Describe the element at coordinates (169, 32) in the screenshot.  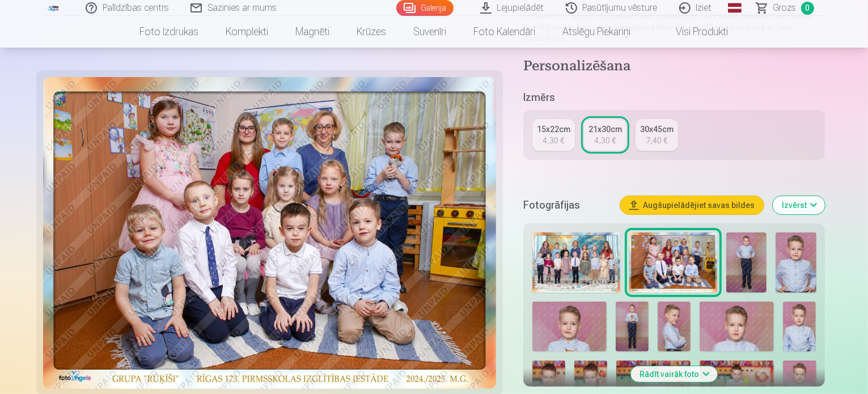
I see `a: Foto izdrukas` at that location.